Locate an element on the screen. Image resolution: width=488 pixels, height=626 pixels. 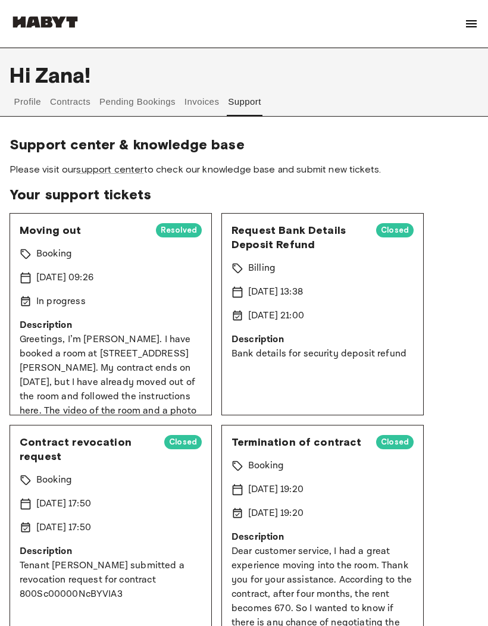
button: Profile is located at coordinates (27, 102).